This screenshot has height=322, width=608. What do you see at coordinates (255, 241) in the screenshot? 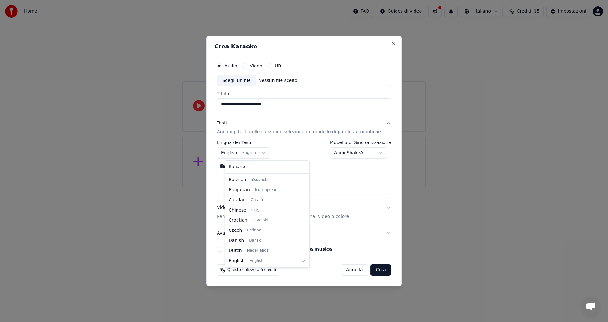
I see `span: Dansk` at bounding box center [255, 241].